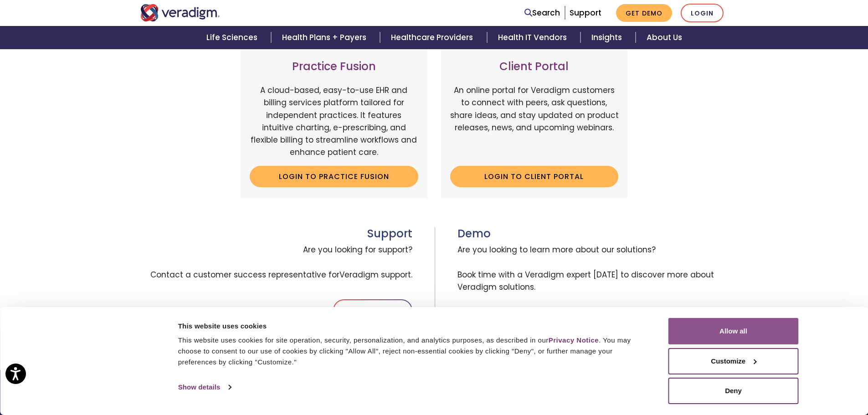 This screenshot has width=868, height=415. I want to click on a: Login to Client Portal, so click(535, 176).